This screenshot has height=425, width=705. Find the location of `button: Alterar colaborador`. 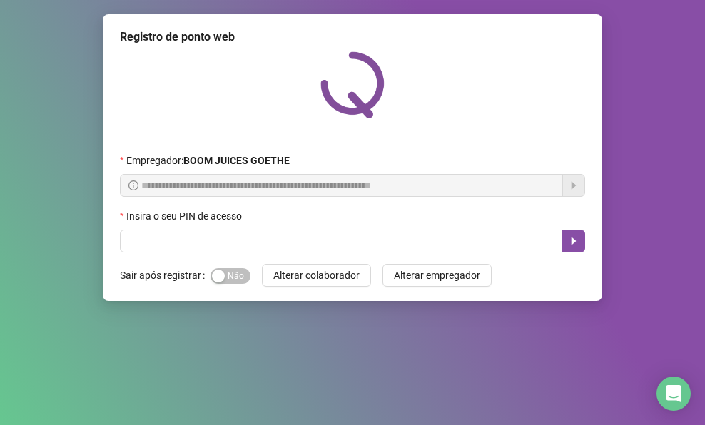

button: Alterar colaborador is located at coordinates (316, 275).